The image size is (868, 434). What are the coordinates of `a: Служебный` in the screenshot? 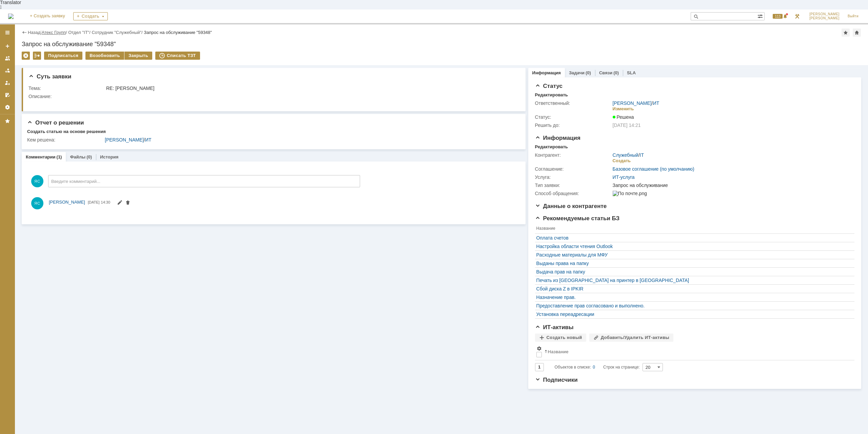 It's located at (626, 155).